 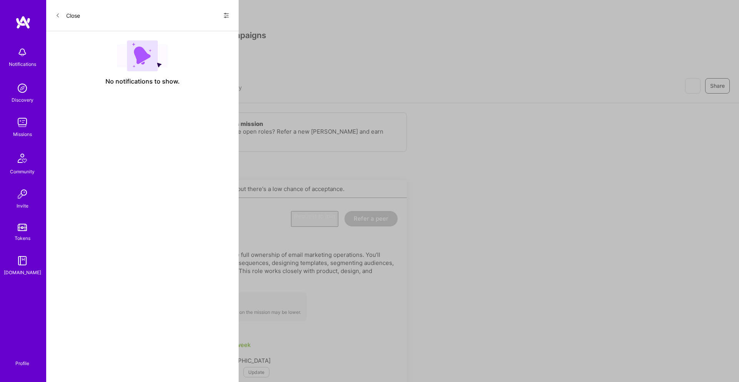 What do you see at coordinates (22, 205) in the screenshot?
I see `div: Invite` at bounding box center [22, 205].